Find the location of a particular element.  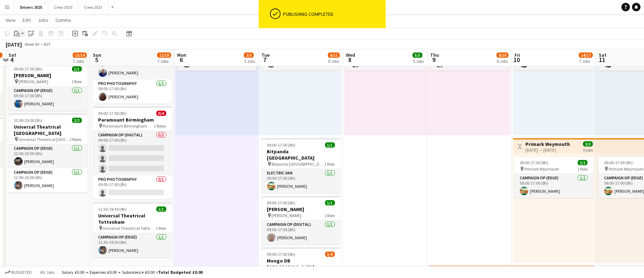

button: Crew 2025 is located at coordinates (63, 7).